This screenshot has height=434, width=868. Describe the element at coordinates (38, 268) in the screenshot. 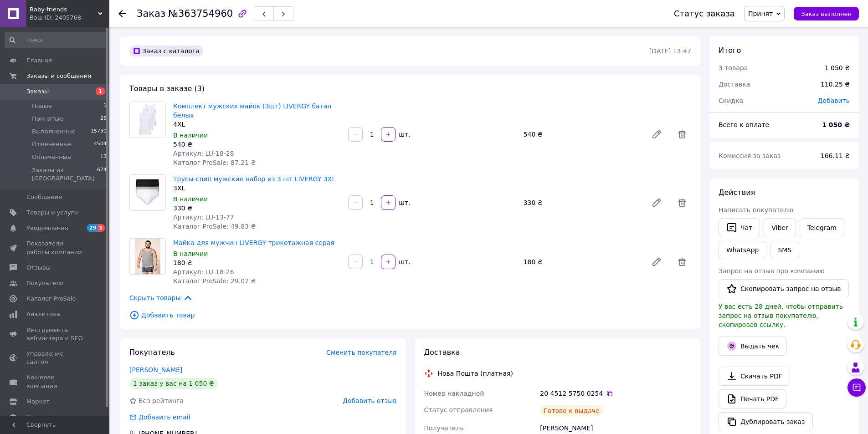

I see `span: Отзывы` at that location.